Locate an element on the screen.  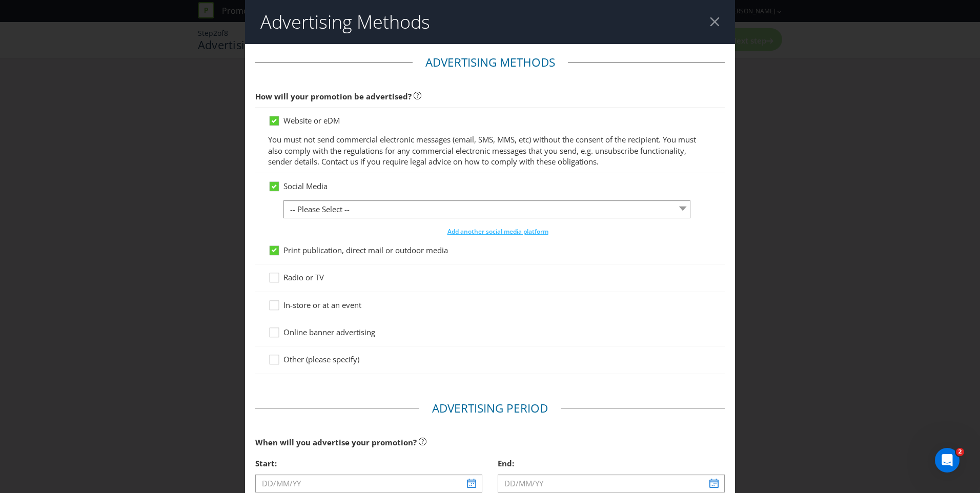
legend: Advertising Methods is located at coordinates (490, 62).